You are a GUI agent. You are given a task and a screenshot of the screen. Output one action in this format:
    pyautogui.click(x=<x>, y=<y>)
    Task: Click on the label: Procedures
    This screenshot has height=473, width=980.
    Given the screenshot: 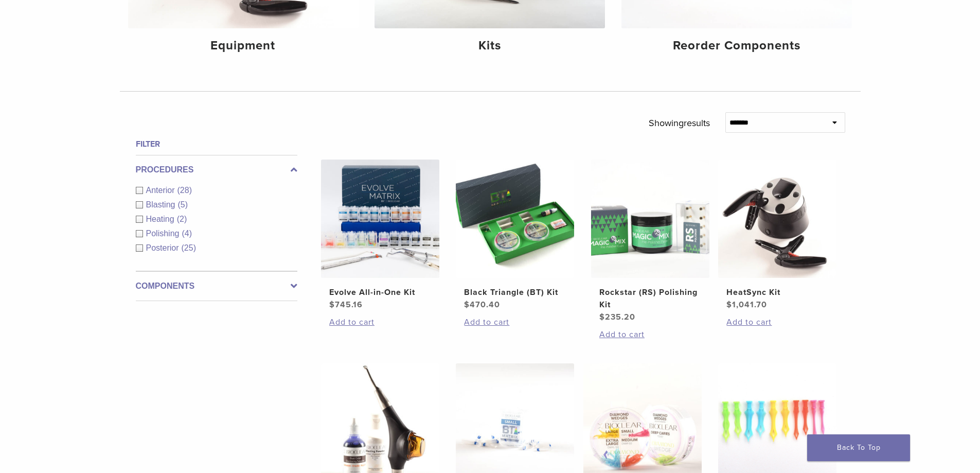 What is the action you would take?
    pyautogui.click(x=216, y=170)
    